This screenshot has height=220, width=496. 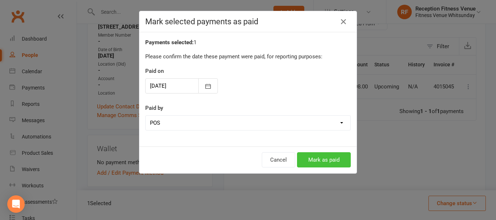 I want to click on strong: Payments selected:, so click(x=169, y=42).